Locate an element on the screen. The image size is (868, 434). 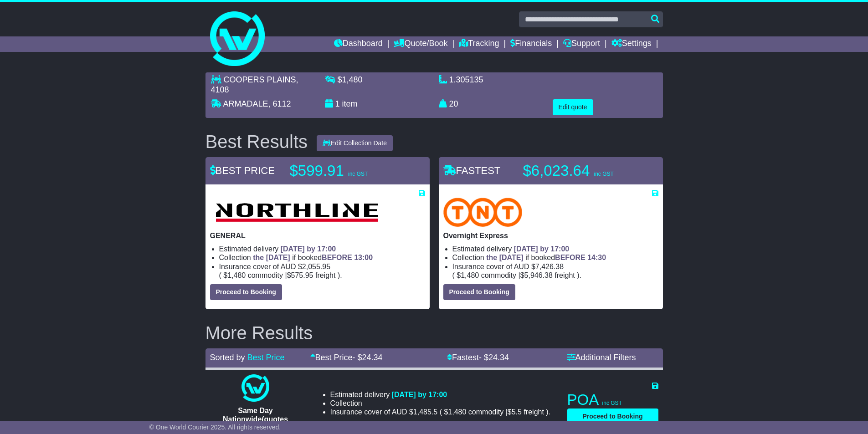
img: One World Courier: Same Day Nationwide(quotes take 0.5-1 hour) is located at coordinates (255, 388).